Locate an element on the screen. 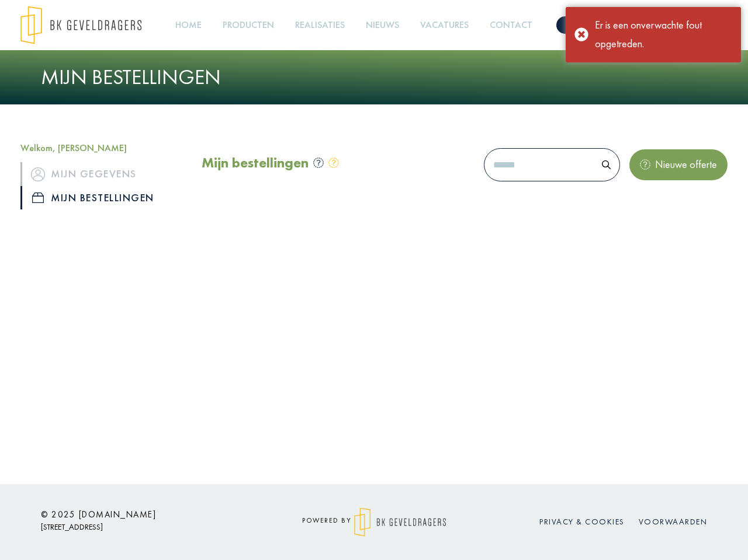  a: Voorwaarden is located at coordinates (673, 522).